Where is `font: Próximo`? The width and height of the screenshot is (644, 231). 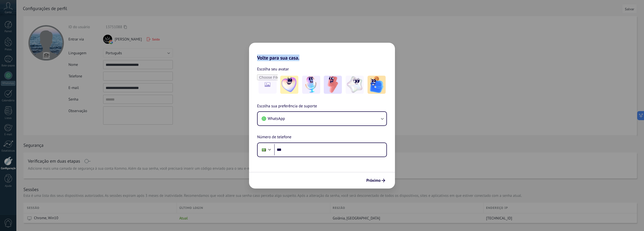
font: Próximo is located at coordinates (374, 180).